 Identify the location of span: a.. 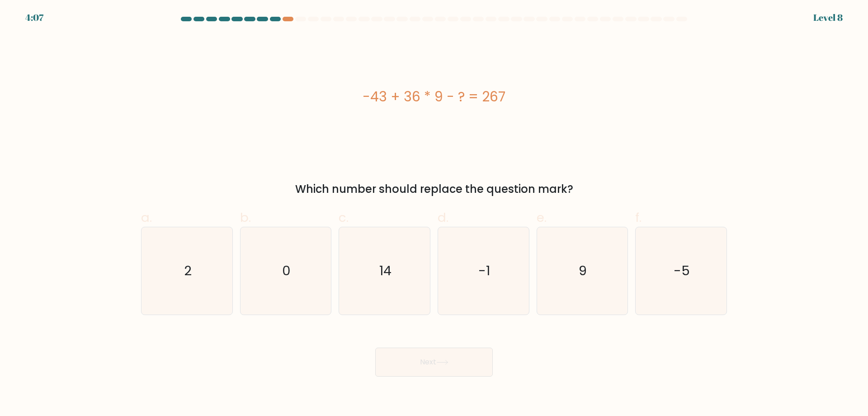
(146, 217).